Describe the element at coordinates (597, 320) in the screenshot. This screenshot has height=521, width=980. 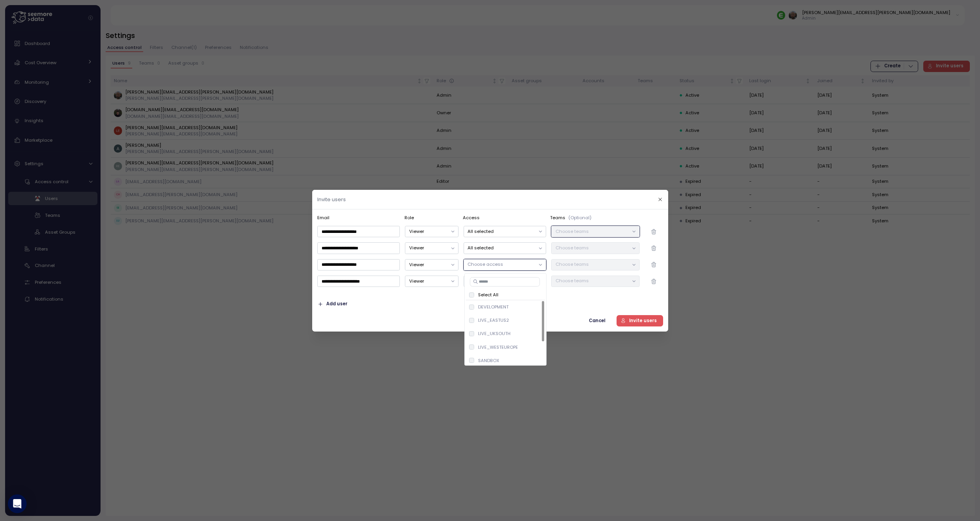
I see `button: Cancel` at that location.